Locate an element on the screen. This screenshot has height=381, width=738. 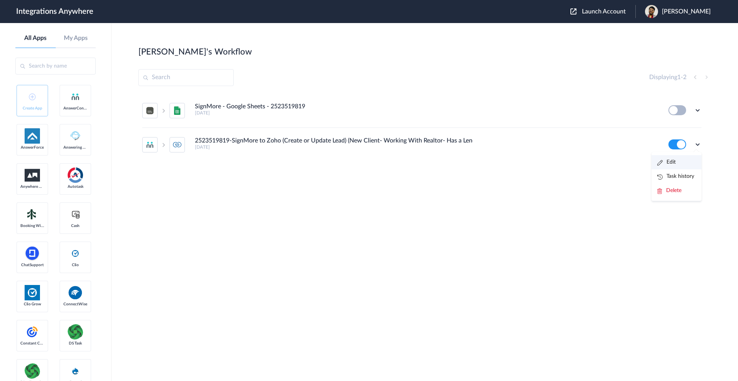
a: Edit is located at coordinates (667, 162).